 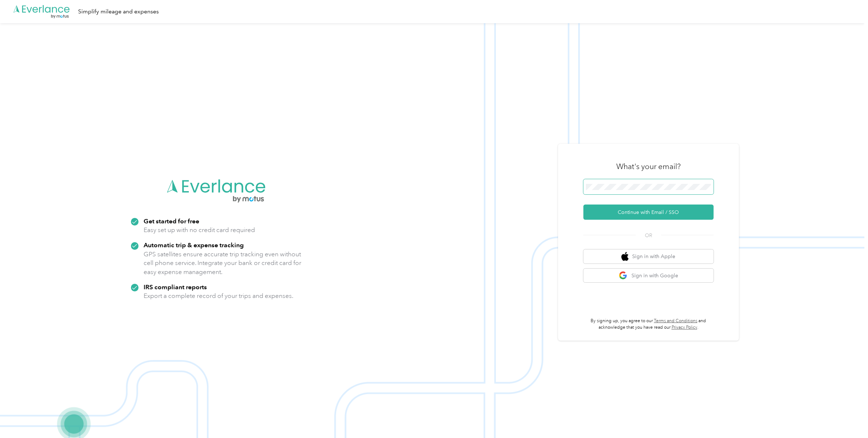 I want to click on strong: IRS compliant reports, so click(x=175, y=287).